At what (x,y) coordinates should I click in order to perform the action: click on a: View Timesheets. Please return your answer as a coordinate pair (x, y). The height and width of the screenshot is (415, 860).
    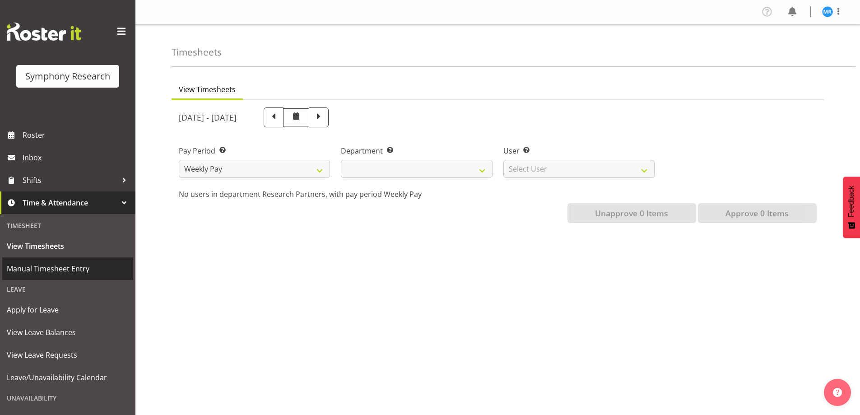
    Looking at the image, I should click on (68, 246).